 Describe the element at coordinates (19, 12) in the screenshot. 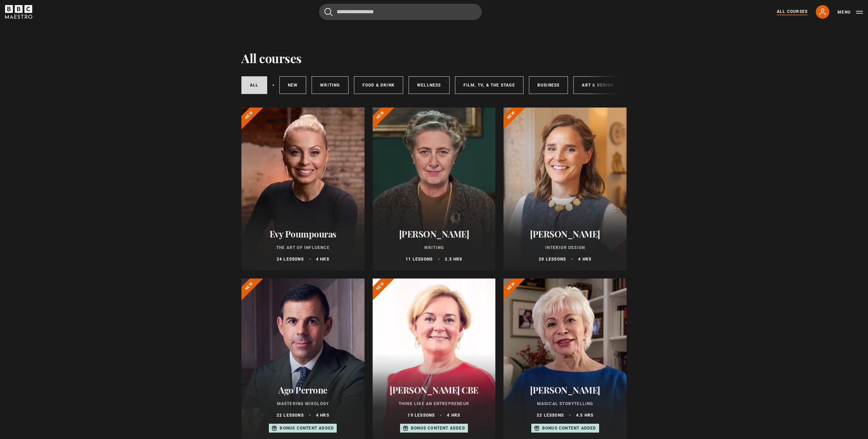

I see `svg: BBC Maestro` at that location.